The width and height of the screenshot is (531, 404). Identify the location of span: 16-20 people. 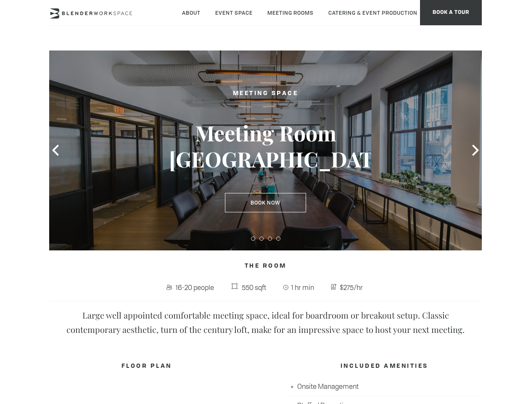
(195, 287).